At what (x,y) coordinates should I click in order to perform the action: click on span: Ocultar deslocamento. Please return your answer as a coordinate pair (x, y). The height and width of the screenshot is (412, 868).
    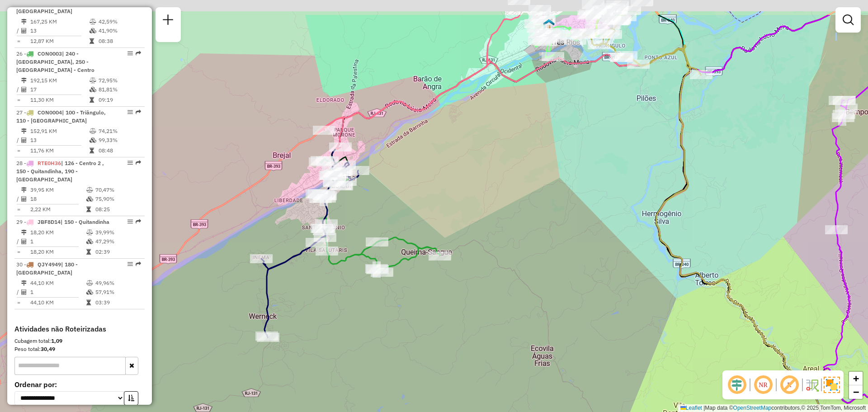
    Looking at the image, I should click on (737, 385).